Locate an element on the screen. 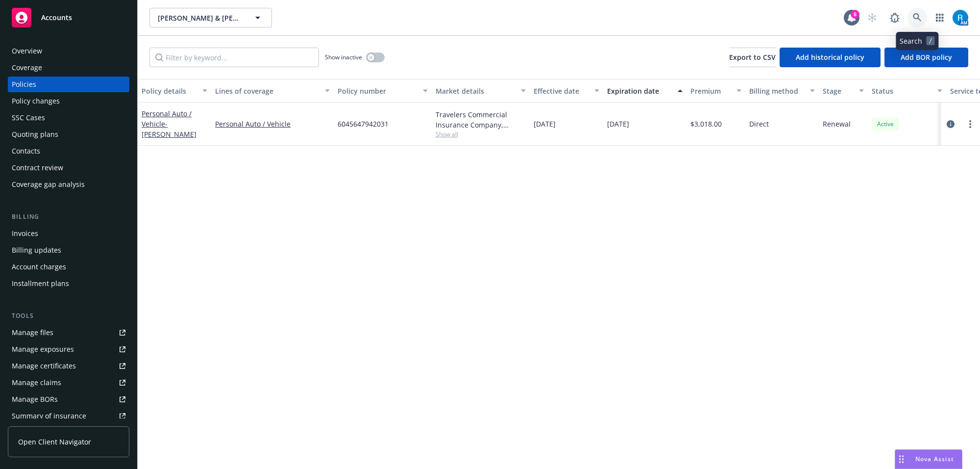 This screenshot has height=469, width=980. button: Policy number is located at coordinates (383, 91).